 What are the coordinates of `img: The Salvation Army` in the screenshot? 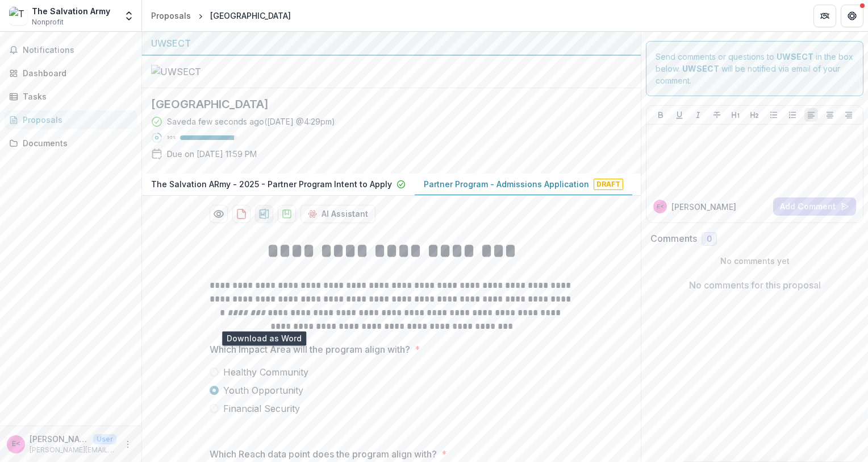 It's located at (18, 16).